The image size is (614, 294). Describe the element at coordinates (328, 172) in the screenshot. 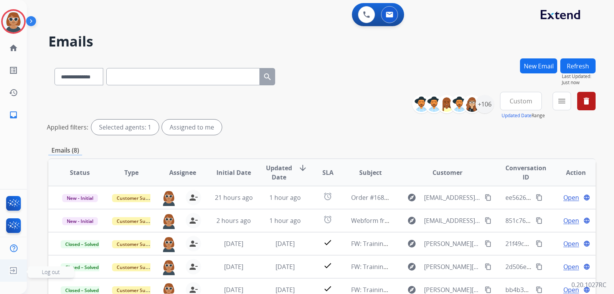

I see `span: SLA` at that location.